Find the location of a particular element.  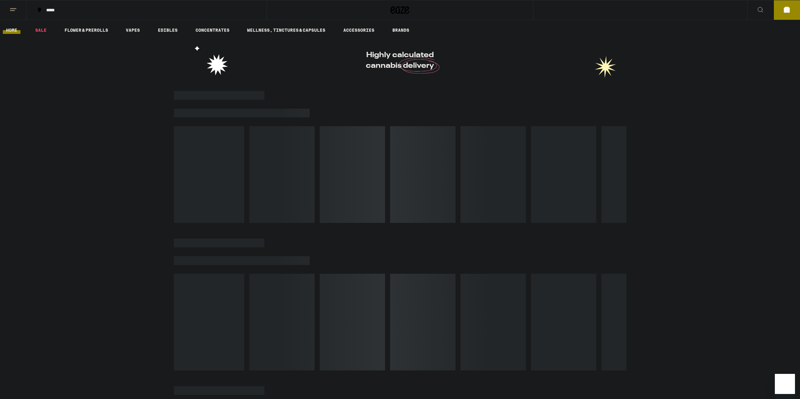

a: SALE is located at coordinates (41, 30).